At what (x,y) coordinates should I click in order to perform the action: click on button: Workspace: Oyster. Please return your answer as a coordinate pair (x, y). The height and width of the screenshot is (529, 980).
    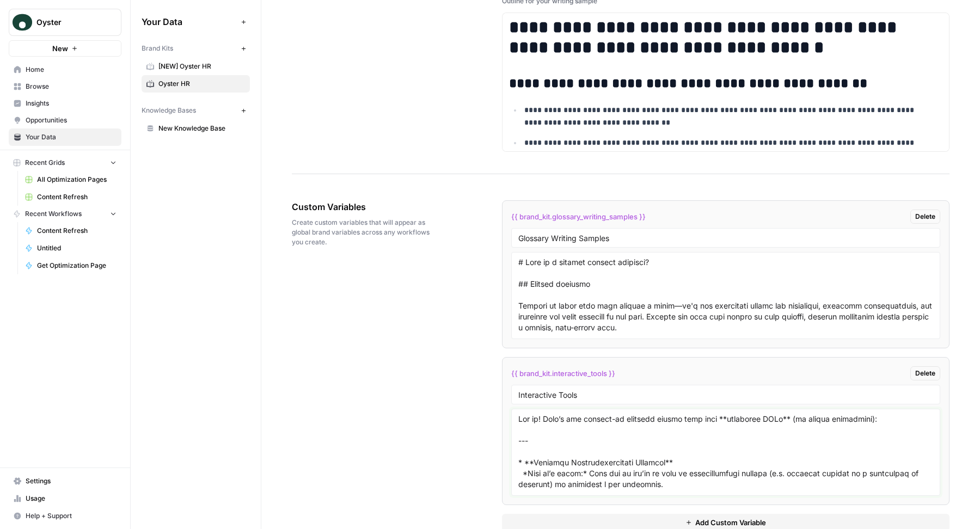
    Looking at the image, I should click on (65, 22).